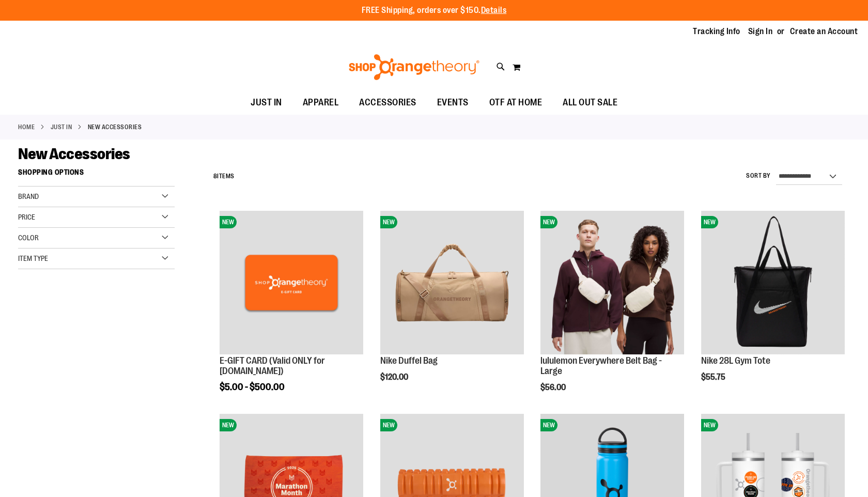  Describe the element at coordinates (96, 175) in the screenshot. I see `strong: Shopping Options` at that location.